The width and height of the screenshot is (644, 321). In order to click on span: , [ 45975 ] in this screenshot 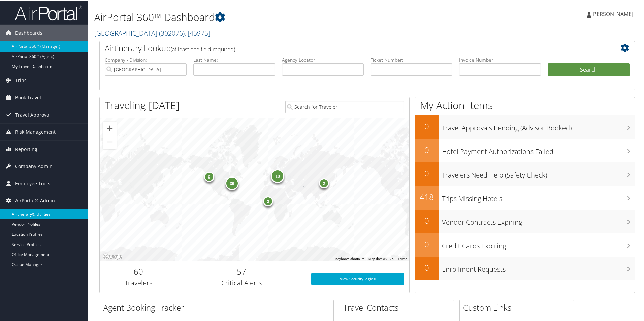, I will do `click(197, 32)`.